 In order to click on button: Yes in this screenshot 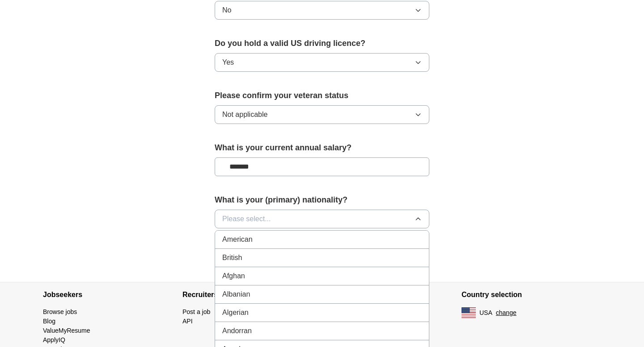, I will do `click(322, 62)`.